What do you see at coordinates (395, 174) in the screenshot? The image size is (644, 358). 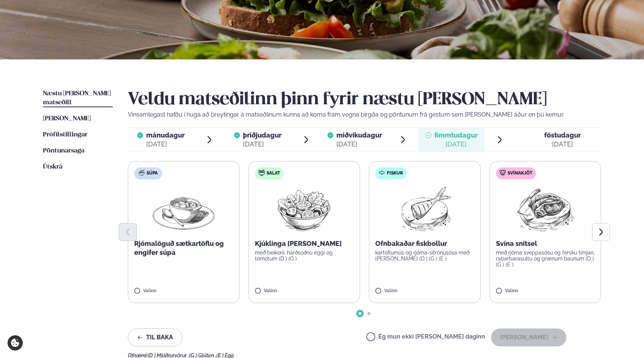 I see `span: Fiskur` at bounding box center [395, 174].